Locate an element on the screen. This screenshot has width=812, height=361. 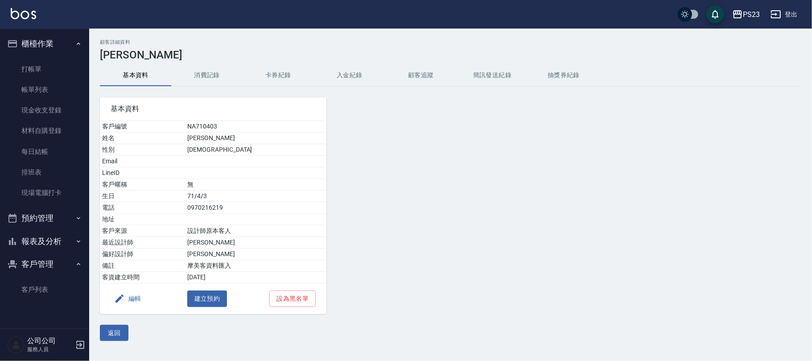
td: LineID is located at coordinates (142, 173).